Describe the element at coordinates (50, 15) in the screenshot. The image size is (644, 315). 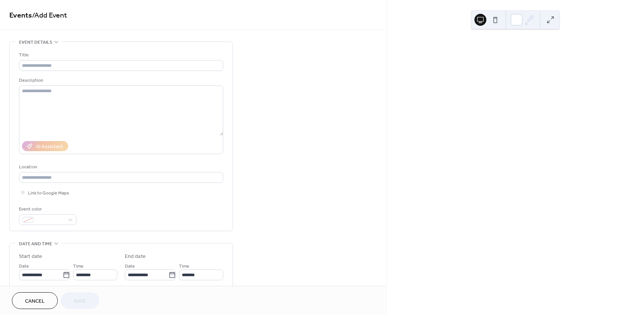
I see `span: / Add Event` at that location.